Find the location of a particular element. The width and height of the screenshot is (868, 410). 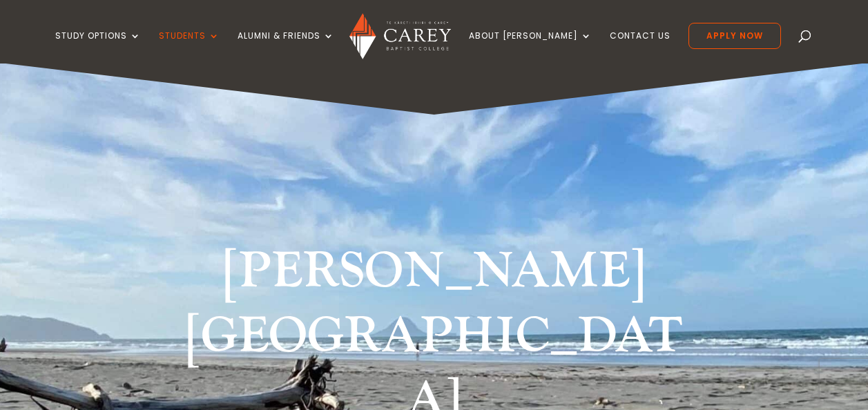

a: Contact Us is located at coordinates (641, 47).